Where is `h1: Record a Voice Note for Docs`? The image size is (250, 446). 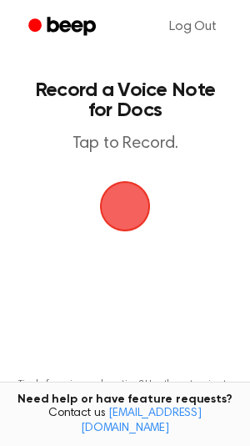 h1: Record a Voice Note for Docs is located at coordinates (125, 100).